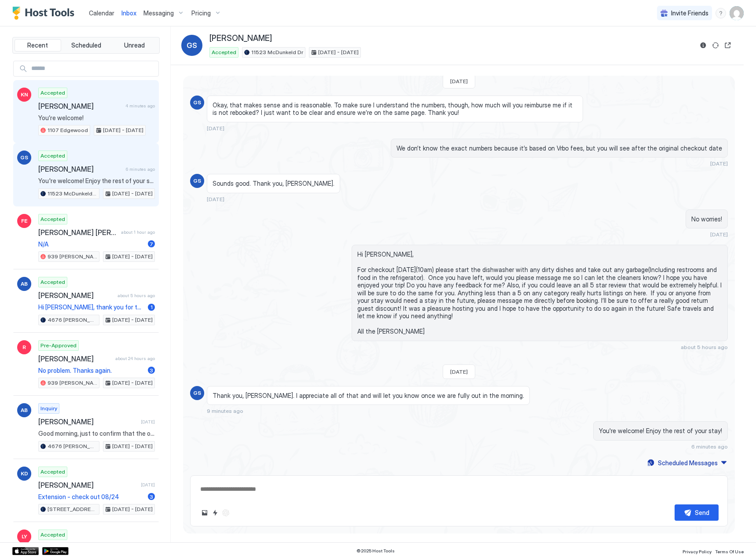  What do you see at coordinates (38, 46) in the screenshot?
I see `button: Recent` at bounding box center [38, 46].